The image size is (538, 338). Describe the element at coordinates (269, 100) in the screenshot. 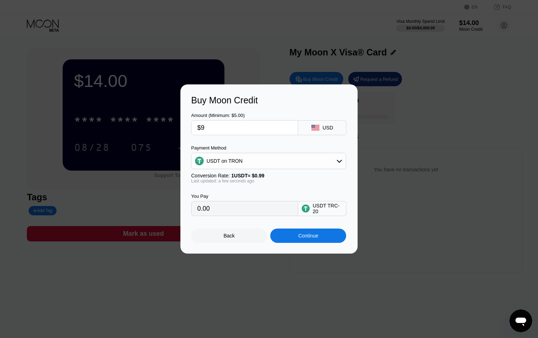

I see `div: Buy Moon Credit` at that location.